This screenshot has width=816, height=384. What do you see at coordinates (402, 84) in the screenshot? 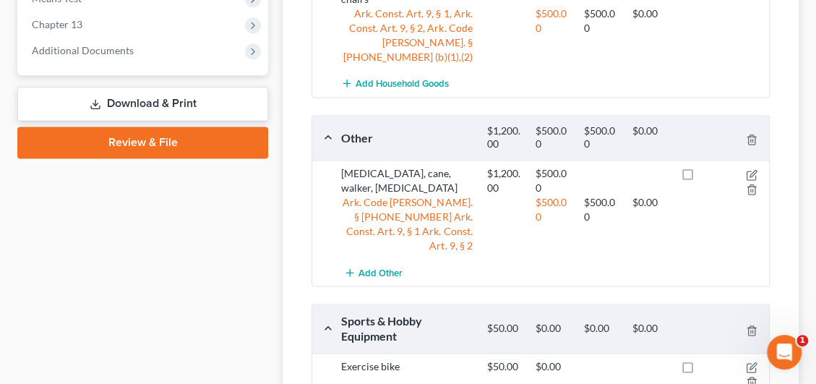
I see `span: Add Household Goods` at bounding box center [402, 84].